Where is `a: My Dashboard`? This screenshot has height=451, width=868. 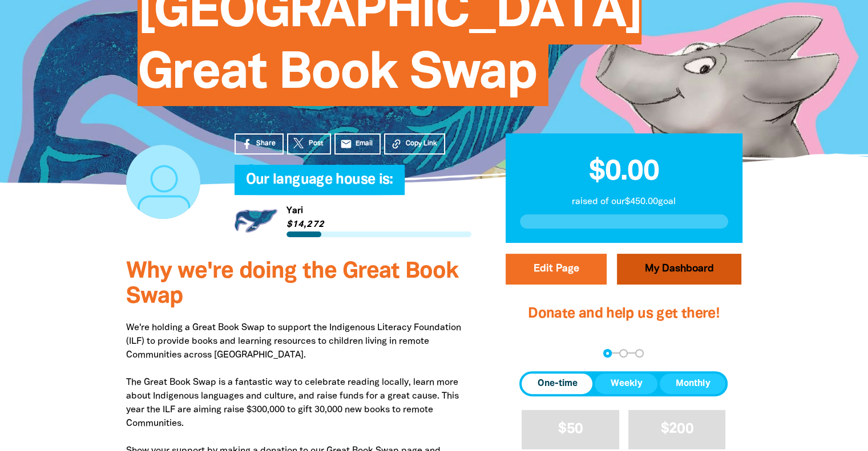
a: My Dashboard is located at coordinates (679, 270).